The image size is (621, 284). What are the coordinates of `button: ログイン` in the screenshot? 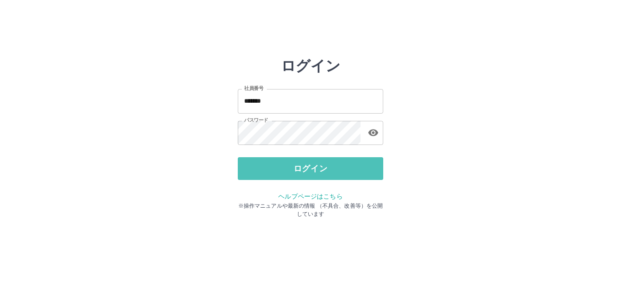 It's located at (310, 169).